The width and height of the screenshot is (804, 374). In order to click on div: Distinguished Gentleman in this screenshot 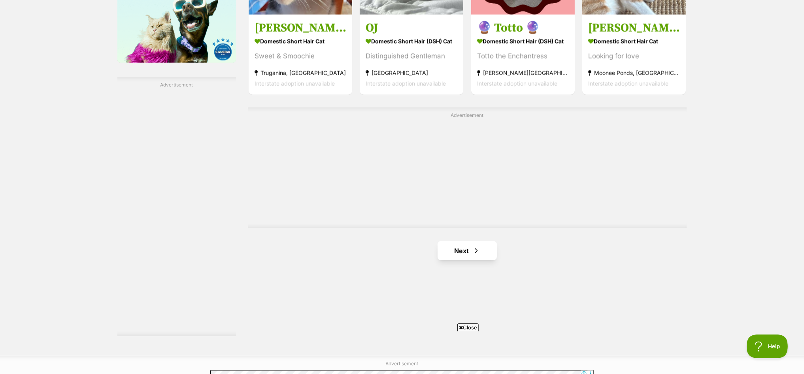, I will do `click(411, 56)`.